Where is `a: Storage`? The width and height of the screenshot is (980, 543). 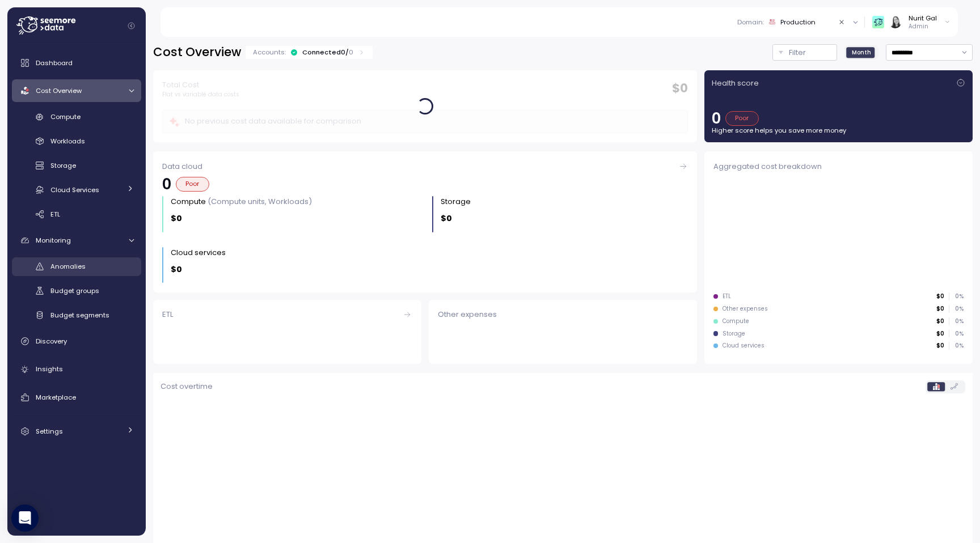
a: Storage is located at coordinates (77, 166).